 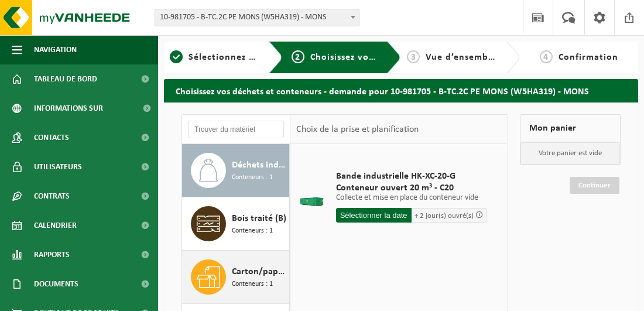 I want to click on p: Votre panier est vide, so click(x=570, y=154).